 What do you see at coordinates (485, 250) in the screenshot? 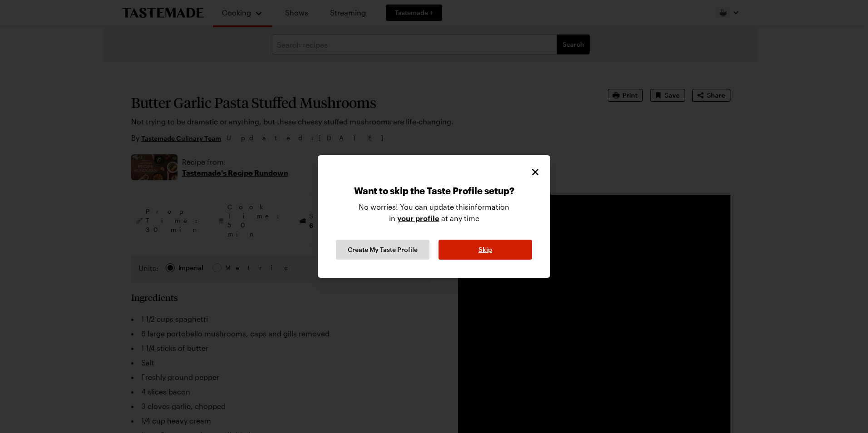
I see `button: Skip Taste Profile` at bounding box center [485, 250].